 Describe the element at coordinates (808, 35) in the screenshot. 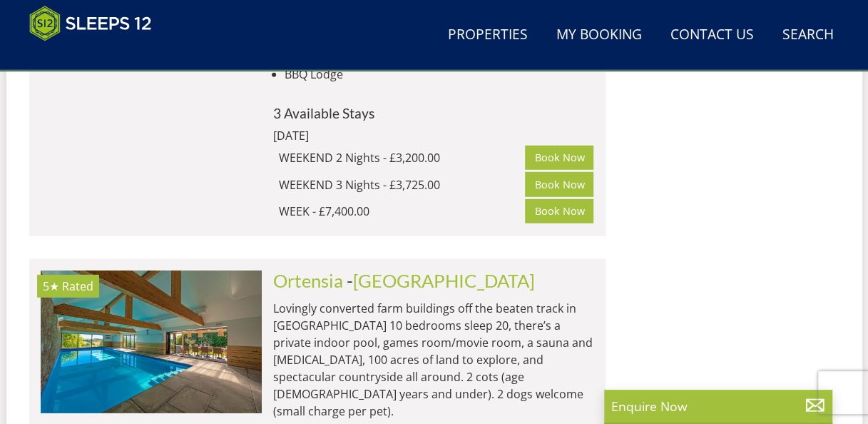

I see `a: Search` at that location.